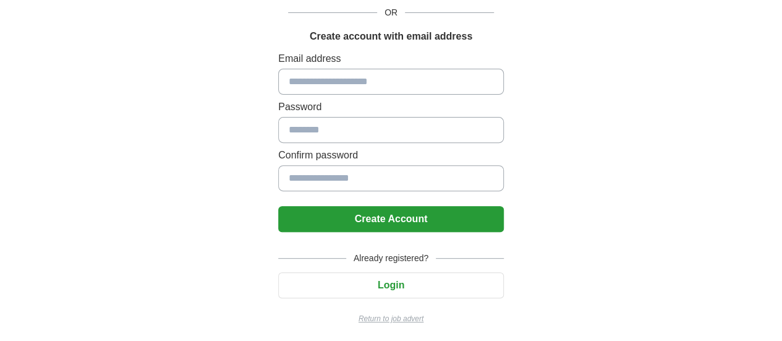  What do you see at coordinates (391, 318) in the screenshot?
I see `p: Return to job advert` at bounding box center [391, 318].